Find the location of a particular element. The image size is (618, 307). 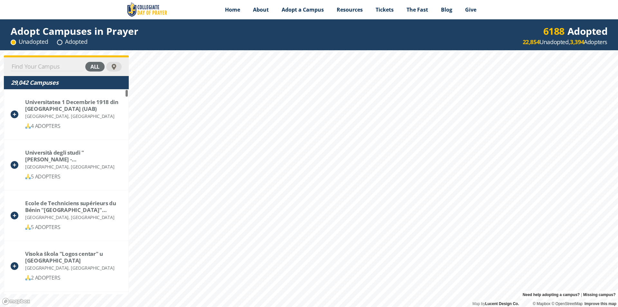

a: Give is located at coordinates (470, 10).